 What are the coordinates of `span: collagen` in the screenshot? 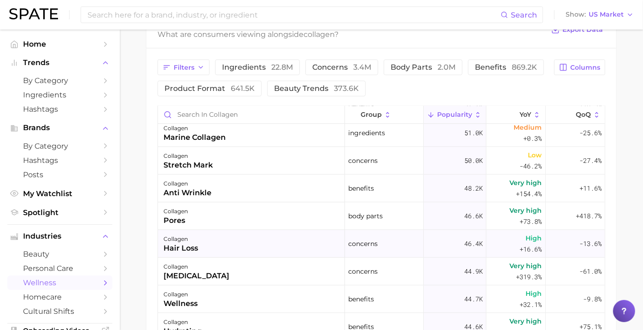 It's located at (319, 34).